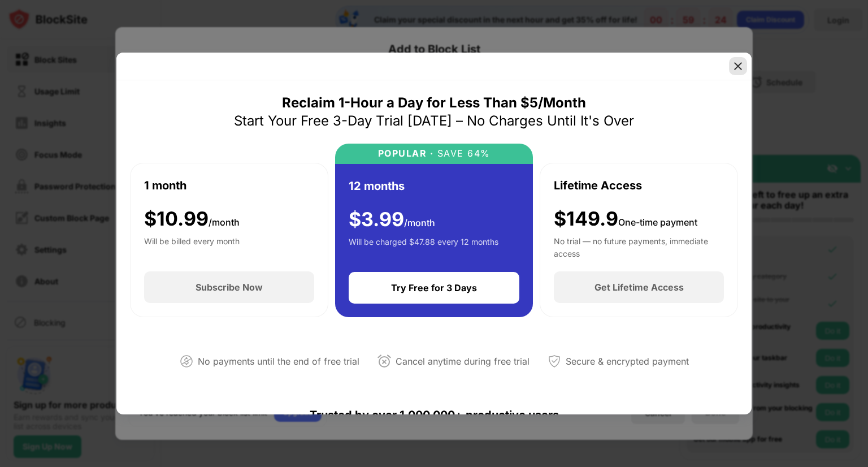 This screenshot has height=467, width=868. Describe the element at coordinates (626, 219) in the screenshot. I see `div: $149.9` at that location.